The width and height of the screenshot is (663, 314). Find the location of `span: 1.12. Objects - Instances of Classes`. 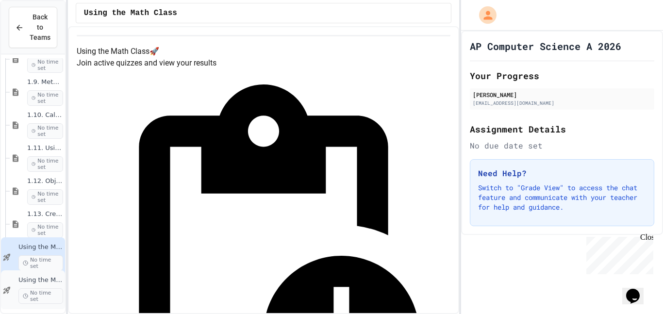

span: 1.12. Objects - Instances of Classes is located at coordinates (45, 181).